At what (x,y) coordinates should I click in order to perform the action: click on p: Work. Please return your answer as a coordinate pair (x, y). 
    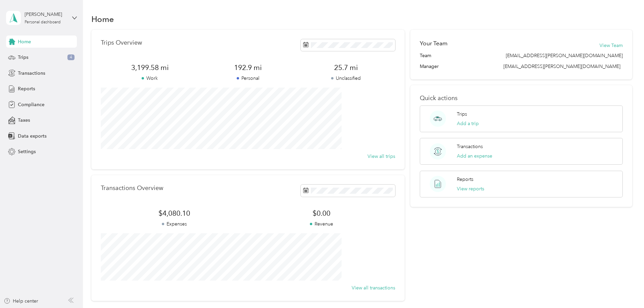
    Looking at the image, I should click on (149, 78).